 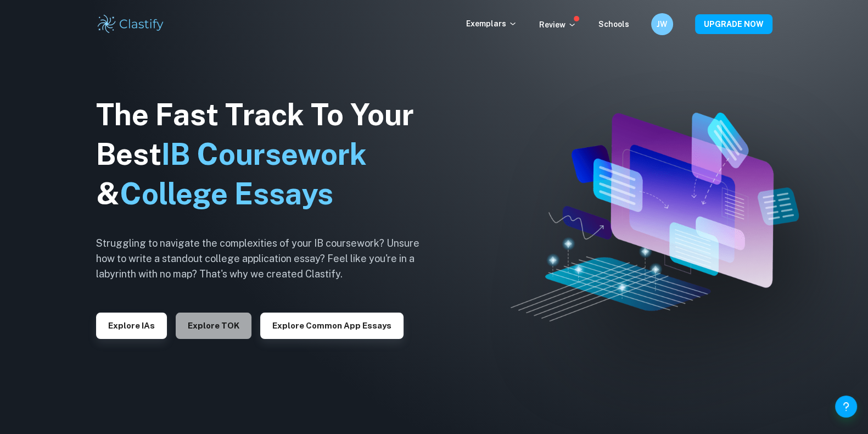 I want to click on button: JW, so click(x=662, y=24).